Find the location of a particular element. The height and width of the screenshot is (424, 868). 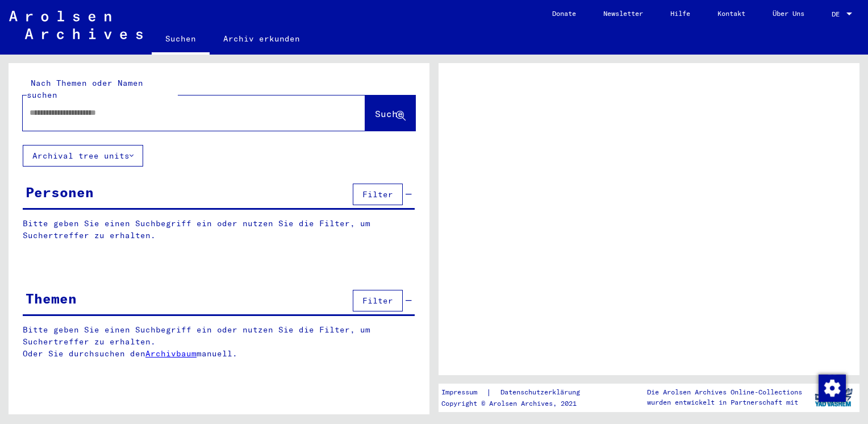

button: Archival tree units is located at coordinates (83, 156).